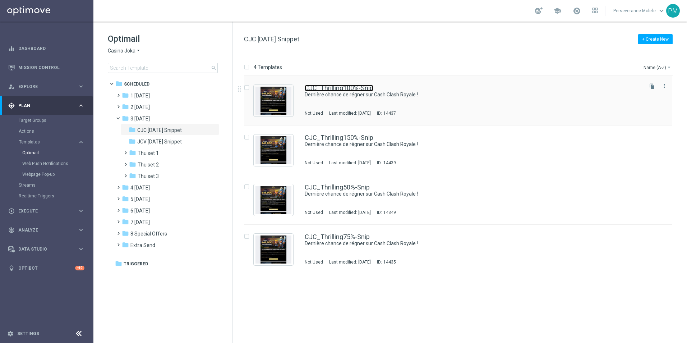 The image size is (687, 343). I want to click on div: ID:, so click(385, 262).